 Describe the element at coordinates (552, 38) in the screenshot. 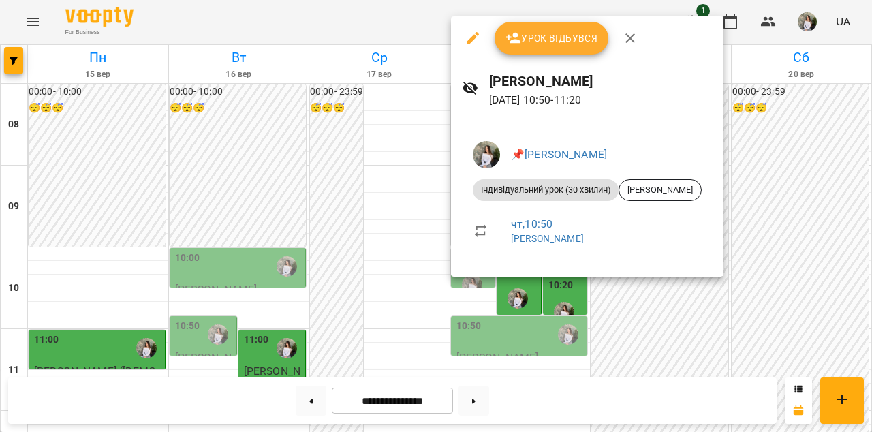

I see `span: Урок відбувся` at that location.